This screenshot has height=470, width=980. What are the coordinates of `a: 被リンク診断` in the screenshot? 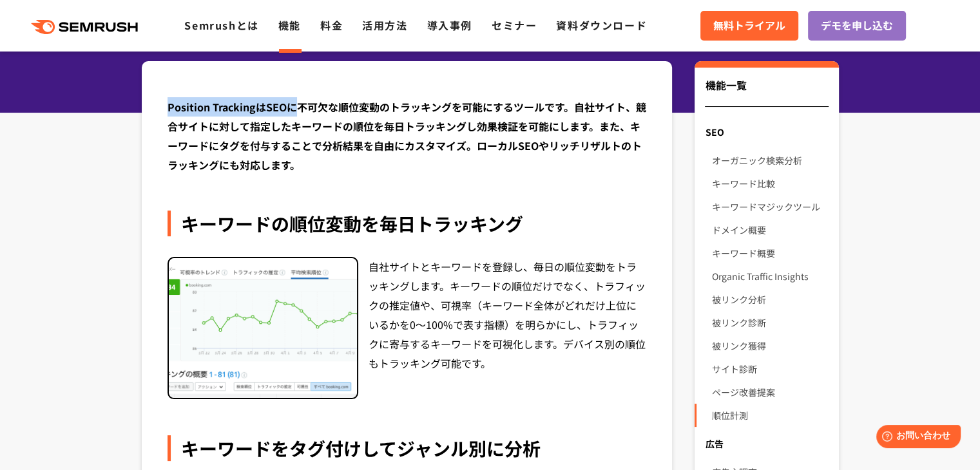 It's located at (770, 323).